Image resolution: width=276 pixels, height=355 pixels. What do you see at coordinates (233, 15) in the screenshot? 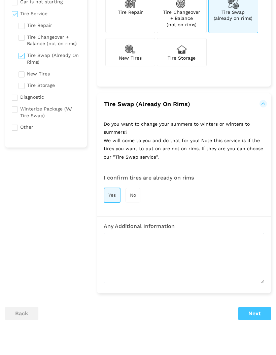
I see `span: Tire Swap (already on rims)` at bounding box center [233, 15].